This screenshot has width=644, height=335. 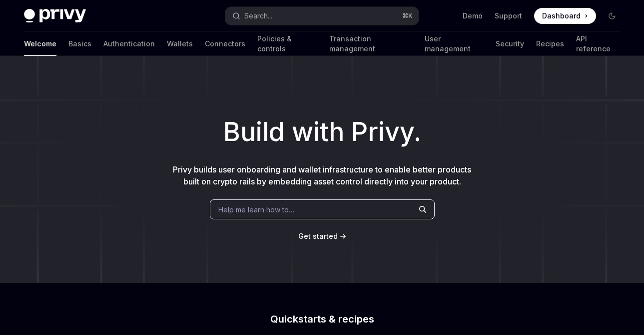 I want to click on a: Support, so click(x=508, y=16).